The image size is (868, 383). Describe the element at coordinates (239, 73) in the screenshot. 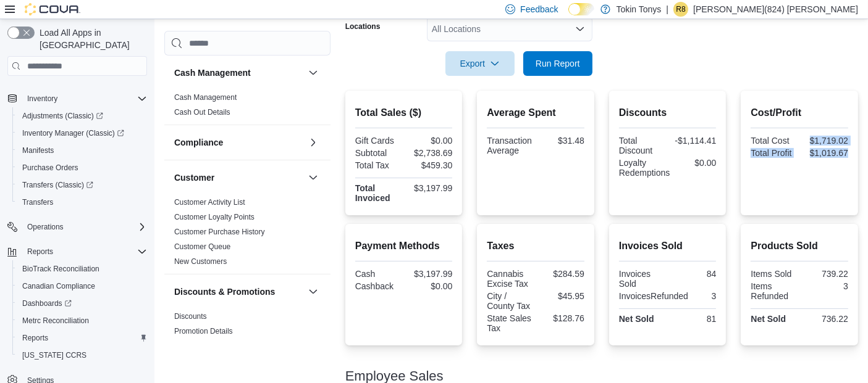

I see `button: Cash Management` at that location.